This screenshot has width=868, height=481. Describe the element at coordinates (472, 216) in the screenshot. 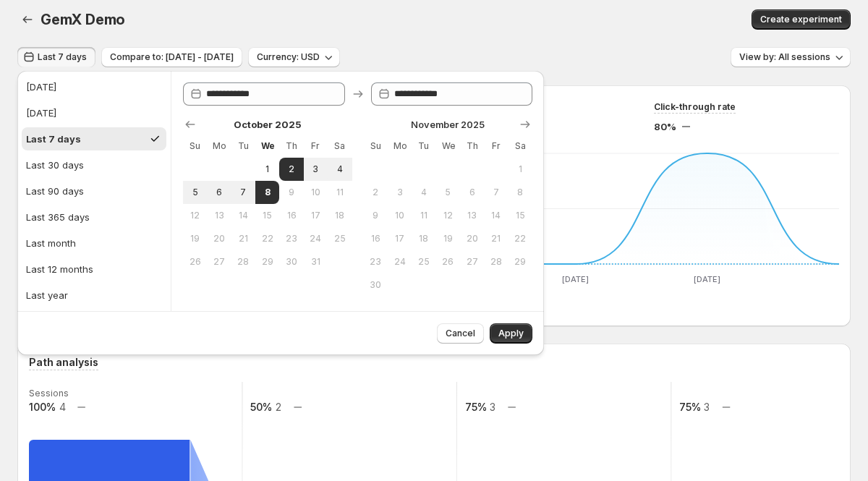

I see `span: 13` at that location.